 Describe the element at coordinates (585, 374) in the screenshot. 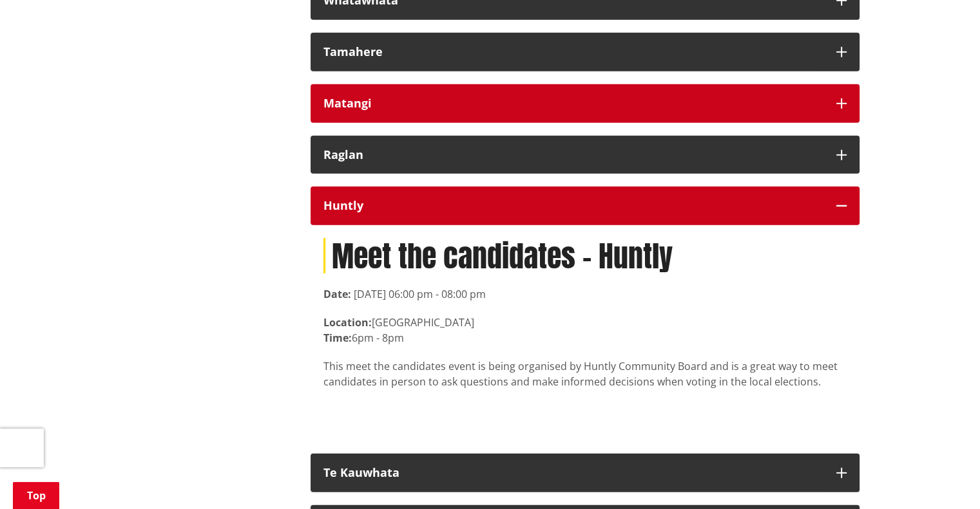

I see `p: This meet the candidates event is being organised by Huntly Community Board and is a great way to...` at that location.